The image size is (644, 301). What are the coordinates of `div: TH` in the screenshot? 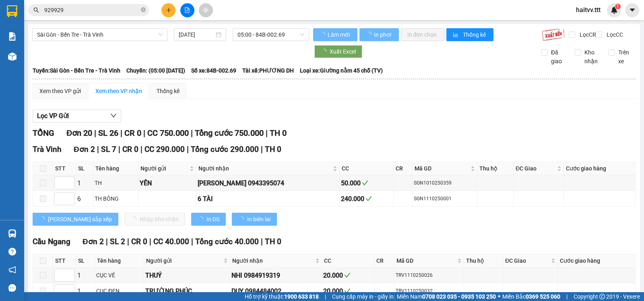 It's located at (116, 183).